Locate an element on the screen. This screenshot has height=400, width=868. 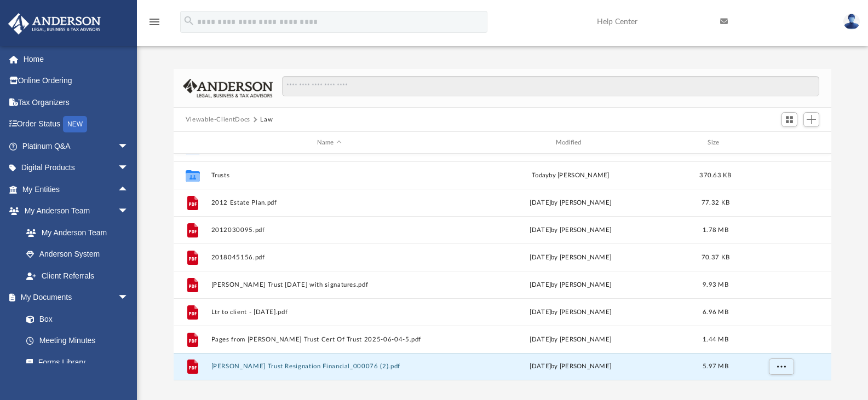
span: 1.44 MB is located at coordinates (715, 339).